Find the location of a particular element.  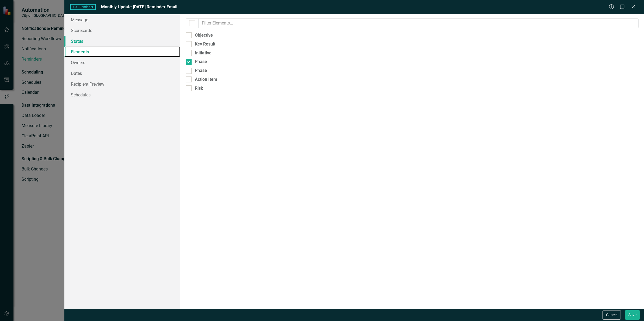

div: Risk is located at coordinates (199, 88).